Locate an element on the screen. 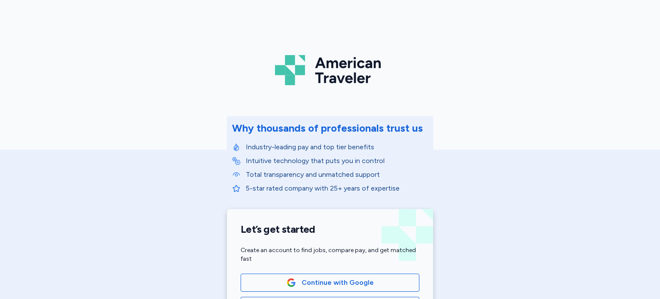 This screenshot has height=299, width=660. span: Continue with Google is located at coordinates (338, 282).